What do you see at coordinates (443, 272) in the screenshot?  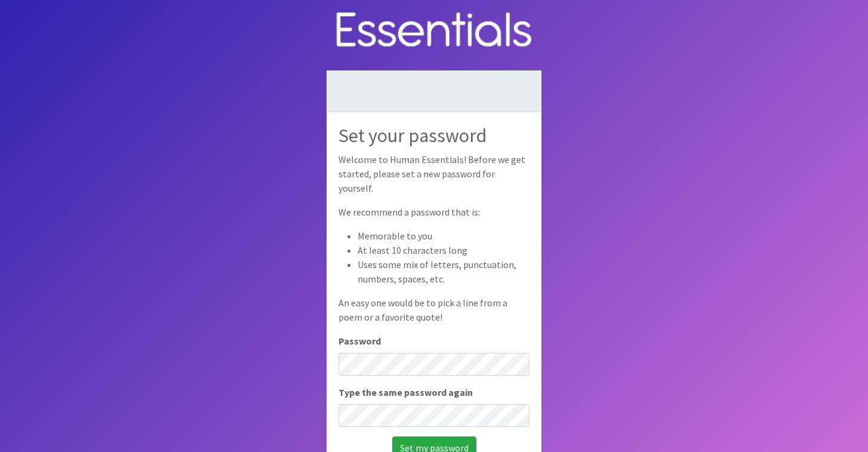 I see `li: Uses some mix of letters, punctuation, numbers, spaces, etc.` at bounding box center [443, 272].